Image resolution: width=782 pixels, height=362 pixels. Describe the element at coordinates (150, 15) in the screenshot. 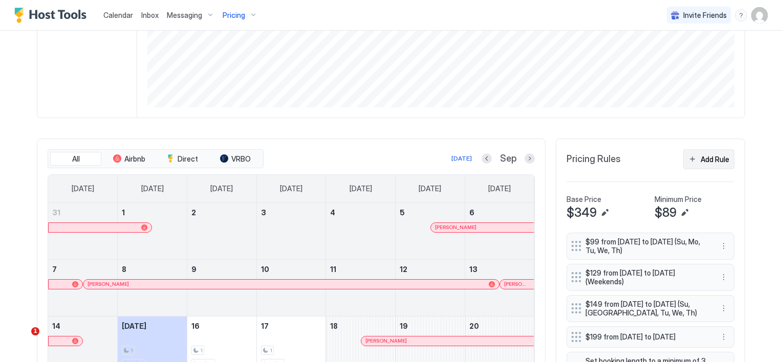

I see `span: Inbox` at that location.